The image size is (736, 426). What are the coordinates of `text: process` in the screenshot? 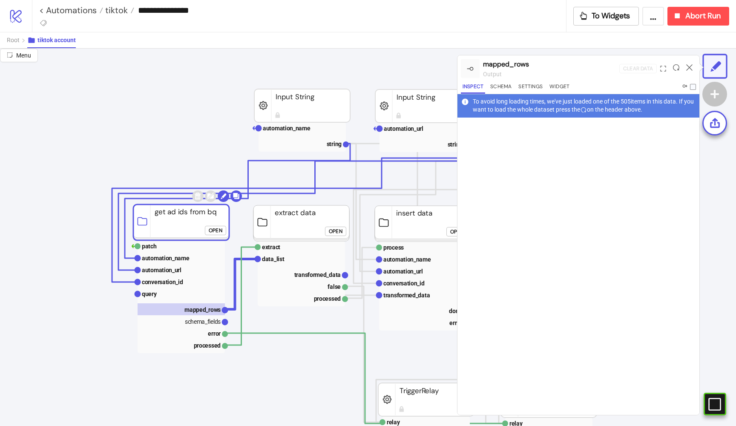 It's located at (394, 247).